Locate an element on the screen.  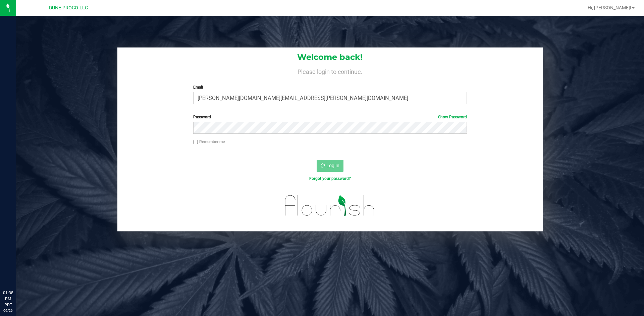
img: flourish_logo.svg is located at coordinates (329, 206).